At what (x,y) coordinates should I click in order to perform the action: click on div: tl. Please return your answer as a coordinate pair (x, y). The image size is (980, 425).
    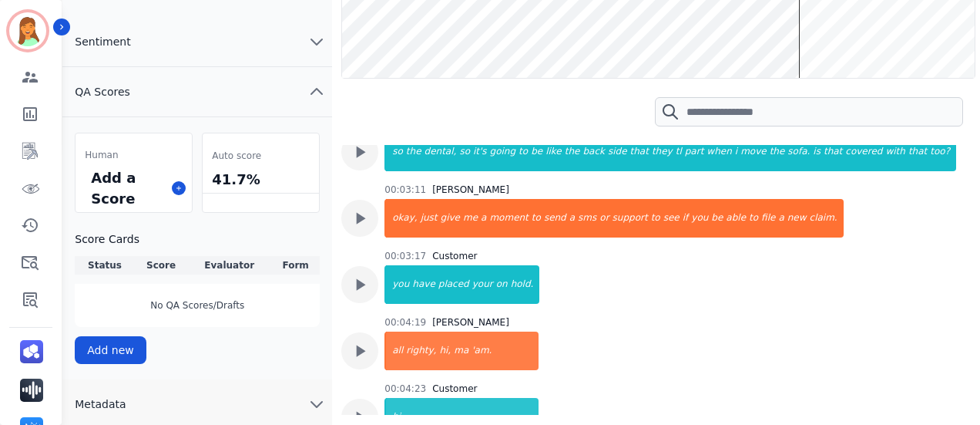
    Looking at the image, I should click on (679, 152).